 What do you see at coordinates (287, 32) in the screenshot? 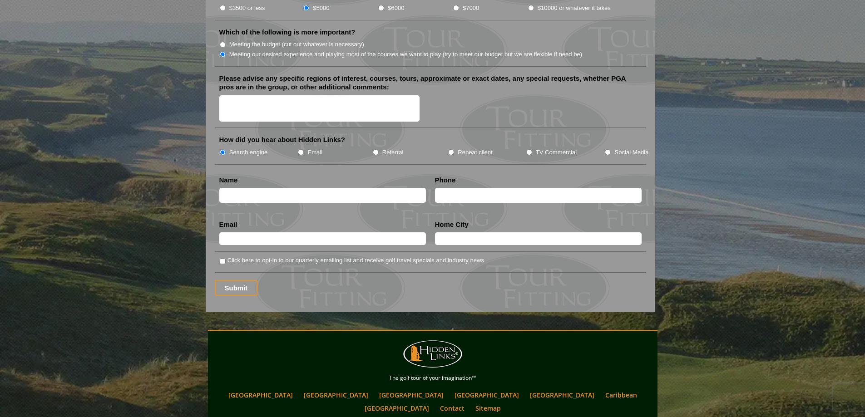
I see `label: Which of the following is more important?` at bounding box center [287, 32].